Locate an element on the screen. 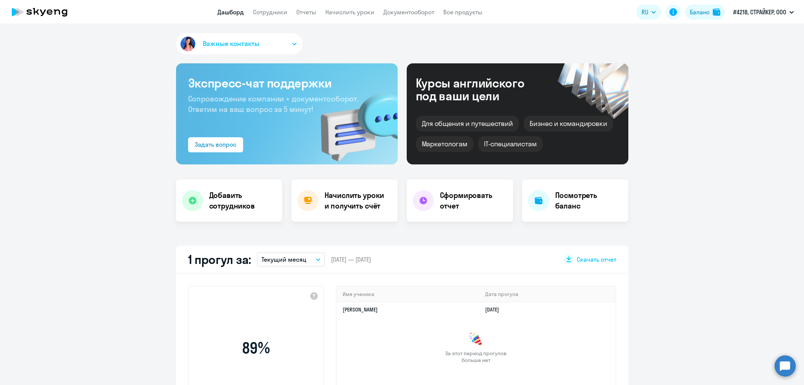 This screenshot has height=385, width=804. div: Бизнес и командировки is located at coordinates (568, 124).